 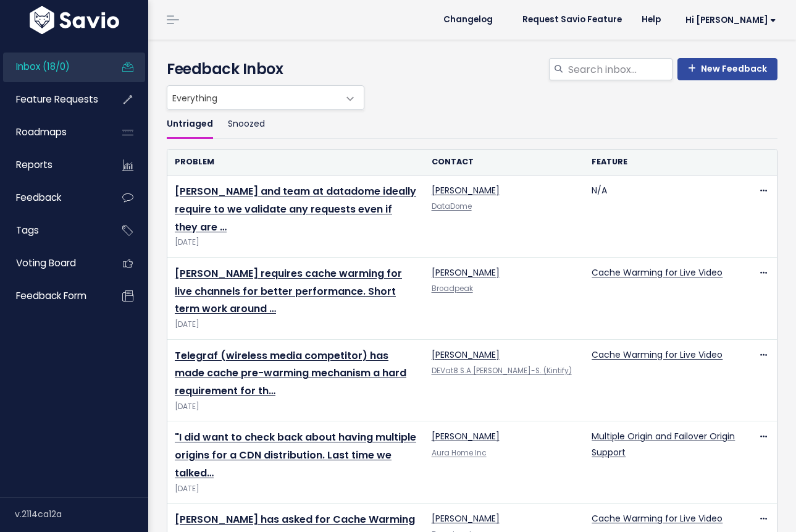 I want to click on img: logo-white.9d6f32f41409.svg, so click(x=74, y=20).